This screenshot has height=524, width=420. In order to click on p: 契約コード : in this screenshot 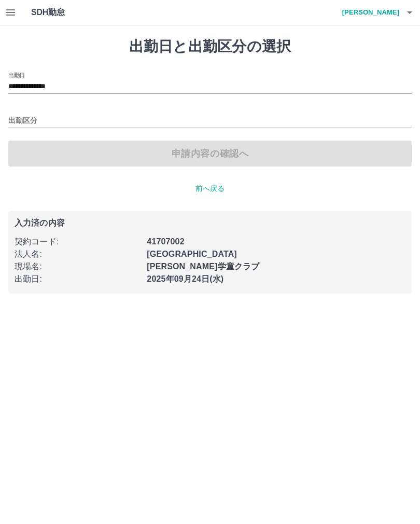, I will do `click(77, 242)`.